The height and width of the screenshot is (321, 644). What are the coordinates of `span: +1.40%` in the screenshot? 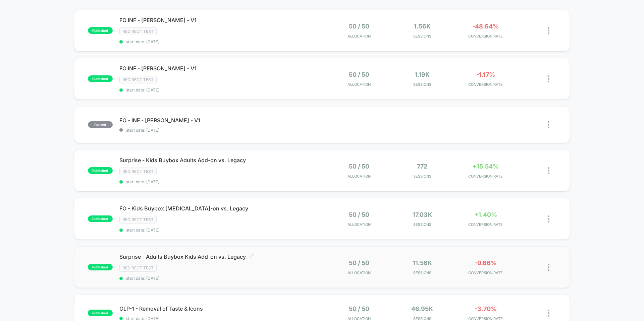 It's located at (486, 214).